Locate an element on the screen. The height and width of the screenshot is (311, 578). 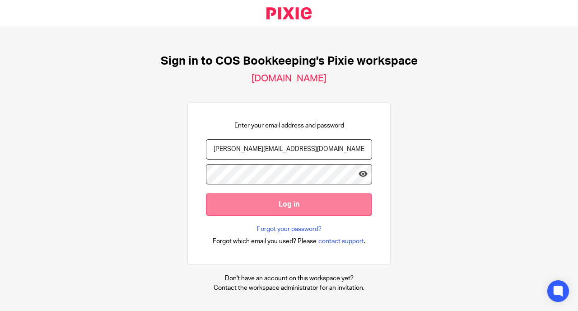
span: contact support is located at coordinates (341, 241).